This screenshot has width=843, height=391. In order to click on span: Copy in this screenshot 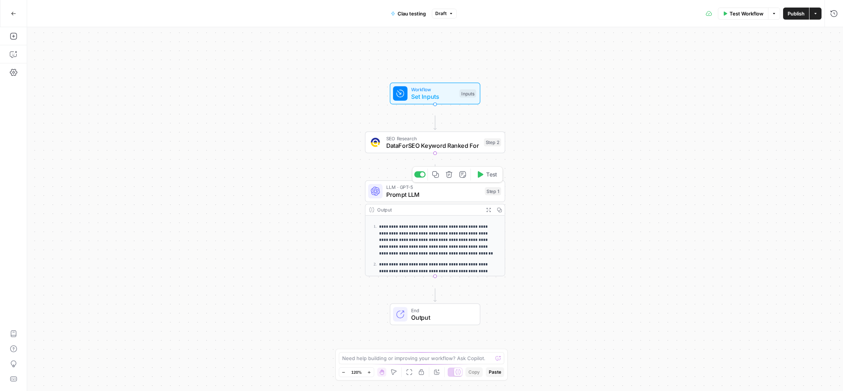, I will do `click(474, 372)`.